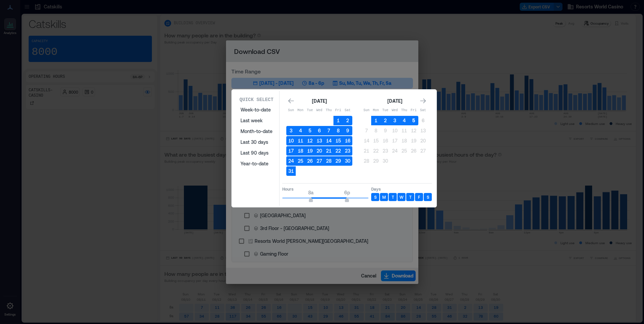  What do you see at coordinates (401, 189) in the screenshot?
I see `p: Days` at bounding box center [401, 189].